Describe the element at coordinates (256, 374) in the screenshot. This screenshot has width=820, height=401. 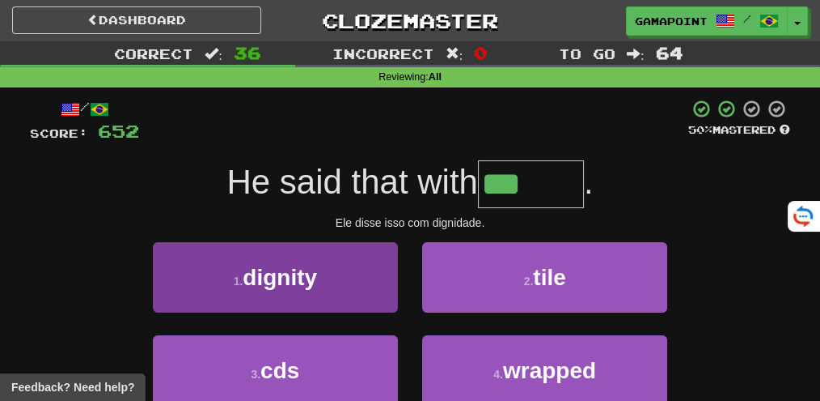
I see `small: 3 .` at that location.